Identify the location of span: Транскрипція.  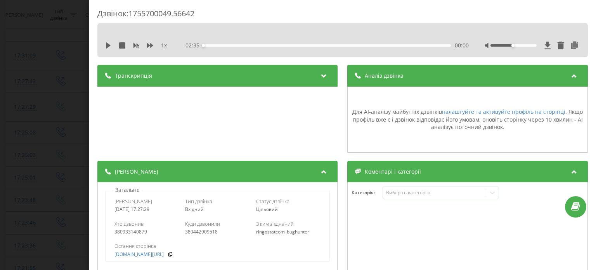
(133, 76).